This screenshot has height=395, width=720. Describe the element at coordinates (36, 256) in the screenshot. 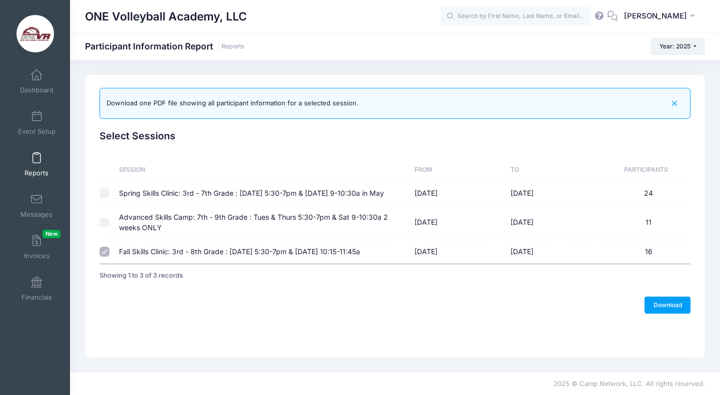

I see `span: Invoices` at that location.